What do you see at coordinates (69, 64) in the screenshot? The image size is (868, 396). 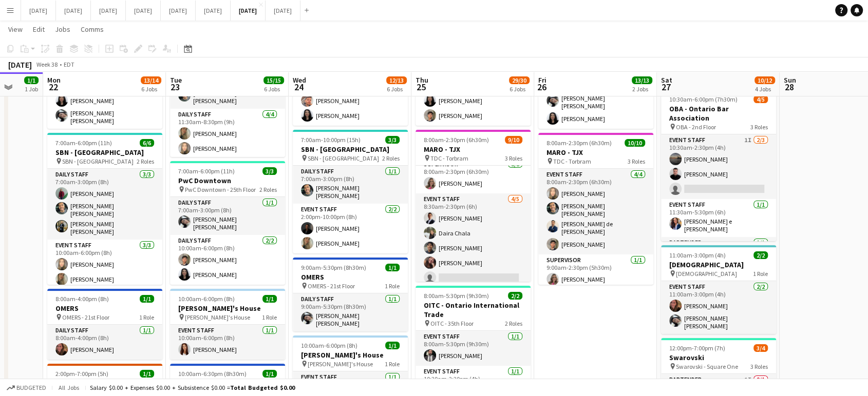 I see `div: EDT` at bounding box center [69, 64].